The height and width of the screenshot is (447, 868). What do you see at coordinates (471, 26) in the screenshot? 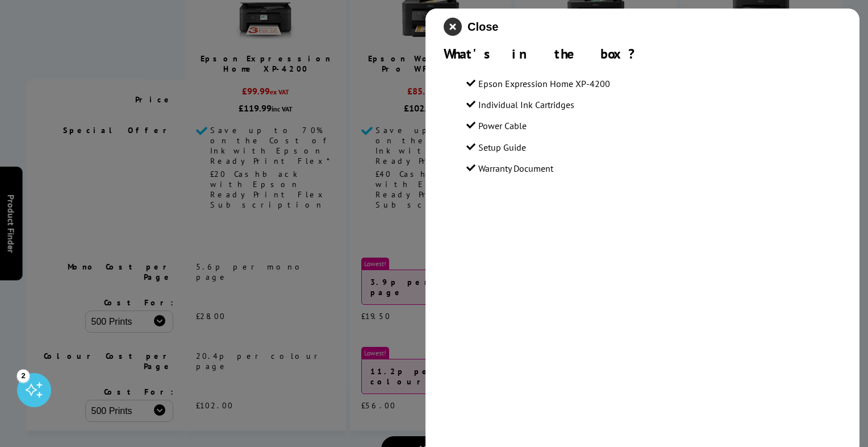
I see `button: close modal` at bounding box center [471, 26].